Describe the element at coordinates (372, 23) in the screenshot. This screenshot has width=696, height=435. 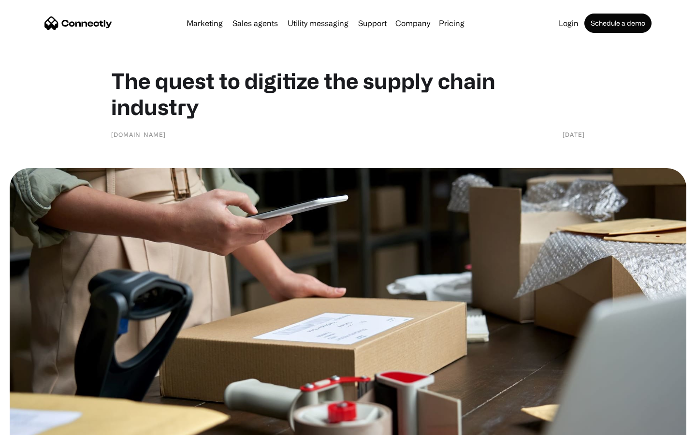
I see `a: Support` at that location.